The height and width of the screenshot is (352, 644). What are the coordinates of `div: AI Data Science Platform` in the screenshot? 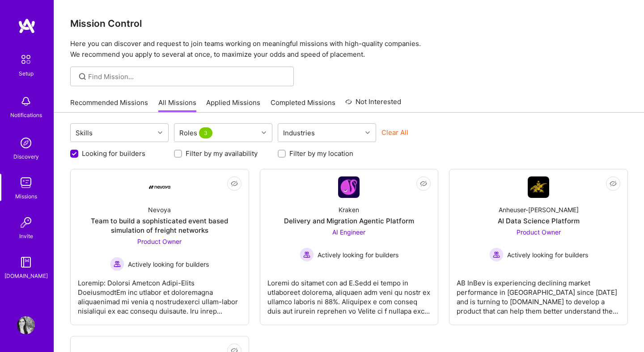 It's located at (538, 221).